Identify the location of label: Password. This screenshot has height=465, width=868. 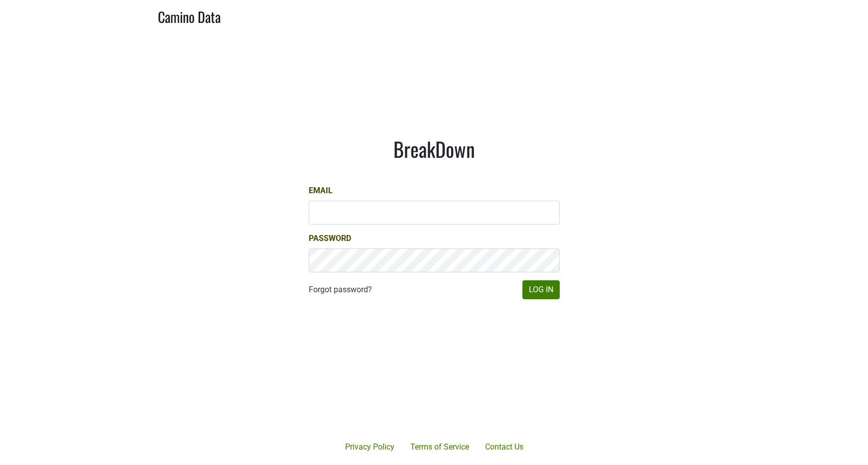
(330, 238).